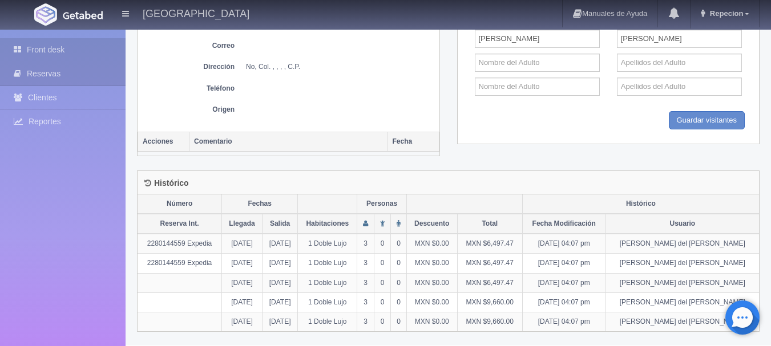  What do you see at coordinates (564, 224) in the screenshot?
I see `th: Fecha Modificación` at bounding box center [564, 224].